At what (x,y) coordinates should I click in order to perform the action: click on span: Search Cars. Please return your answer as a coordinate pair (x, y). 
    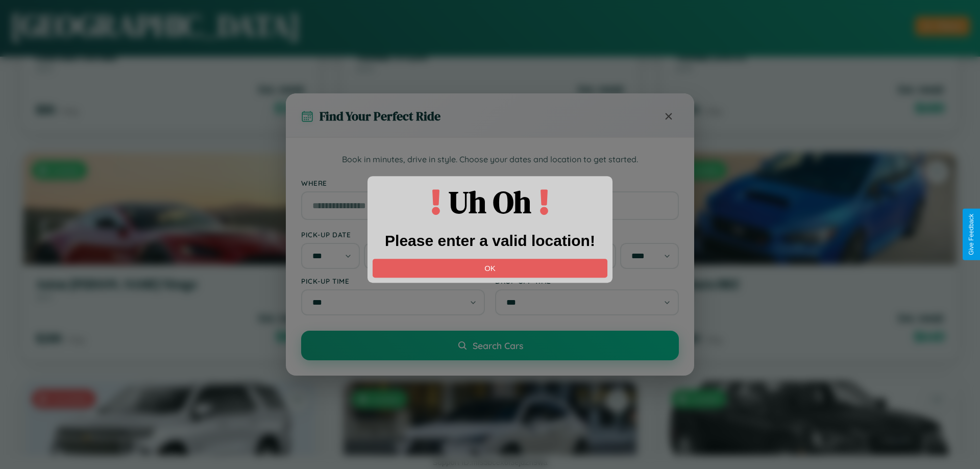
    Looking at the image, I should click on (497, 346).